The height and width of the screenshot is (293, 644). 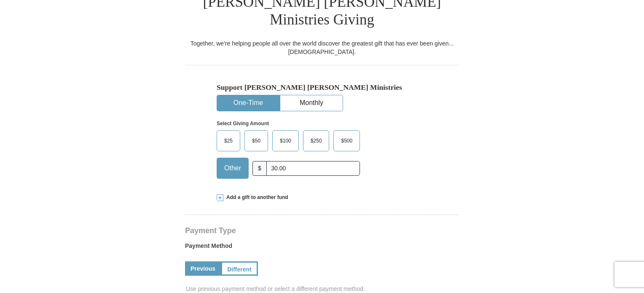 What do you see at coordinates (316, 141) in the screenshot?
I see `span: $250` at bounding box center [316, 141].